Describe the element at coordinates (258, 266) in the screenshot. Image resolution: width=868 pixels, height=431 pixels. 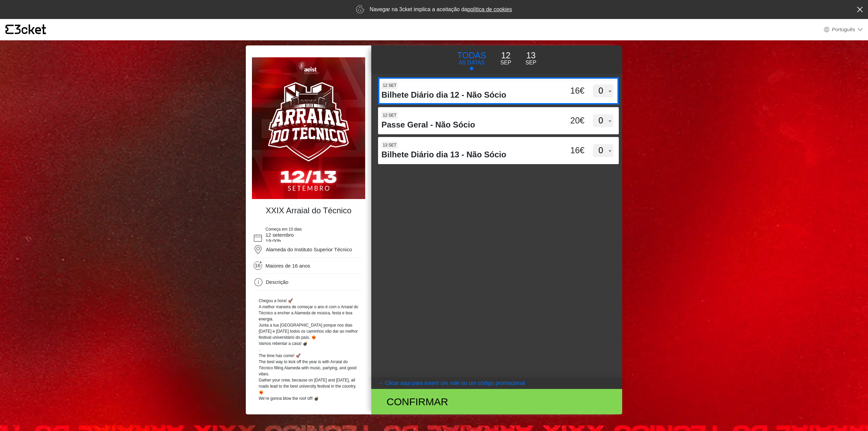
I see `span: 16` at that location.